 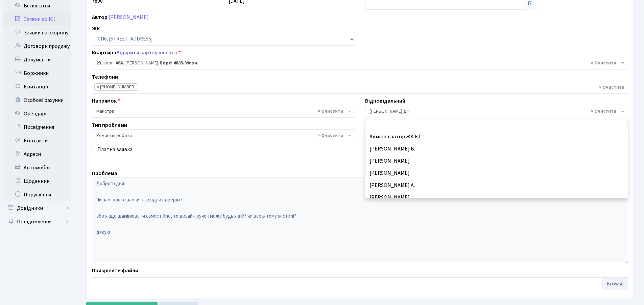 What do you see at coordinates (37, 60) in the screenshot?
I see `a: Документи` at bounding box center [37, 60].